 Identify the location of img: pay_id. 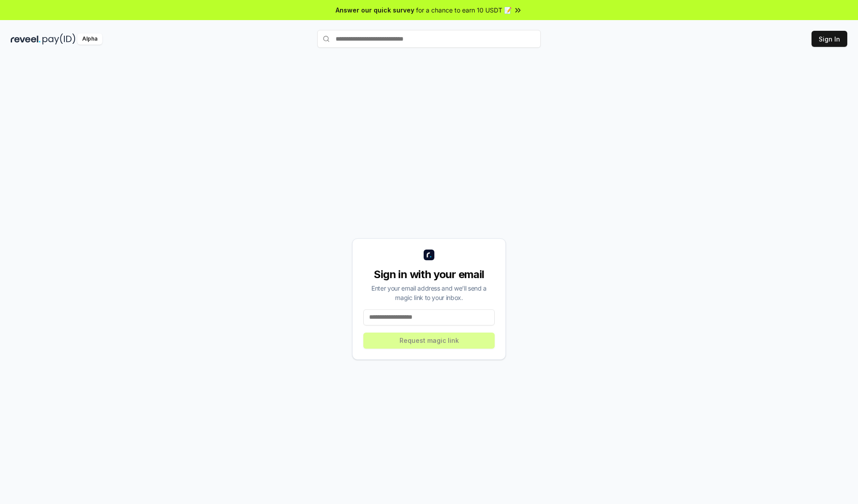
(59, 39).